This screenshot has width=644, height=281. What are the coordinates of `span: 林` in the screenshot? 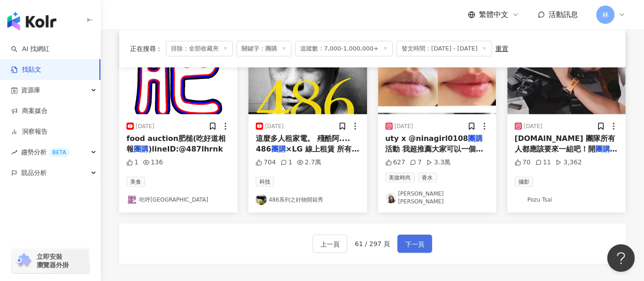 It's located at (605, 15).